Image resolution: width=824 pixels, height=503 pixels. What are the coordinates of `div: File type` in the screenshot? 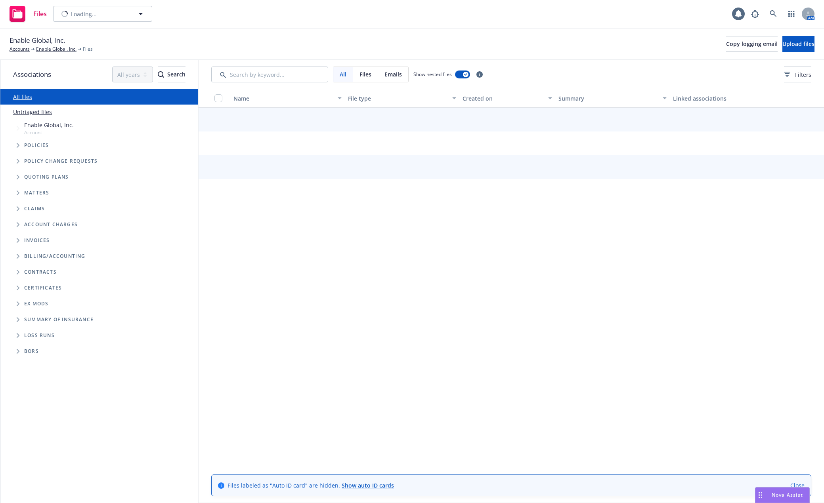 It's located at (398, 98).